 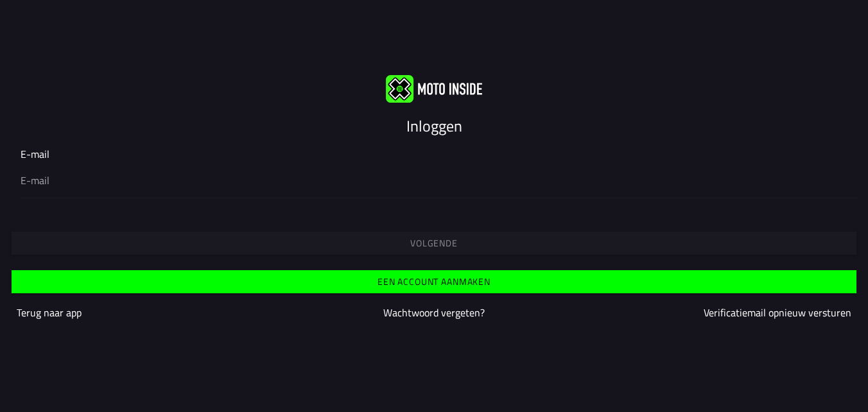 I want to click on ion-button: Een account aanmaken, so click(x=434, y=282).